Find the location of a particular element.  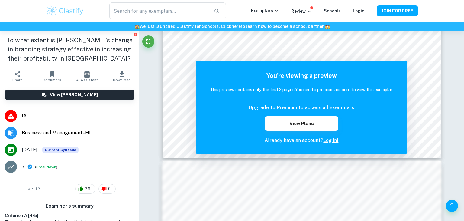

button: Report issue is located at coordinates (136, 34).